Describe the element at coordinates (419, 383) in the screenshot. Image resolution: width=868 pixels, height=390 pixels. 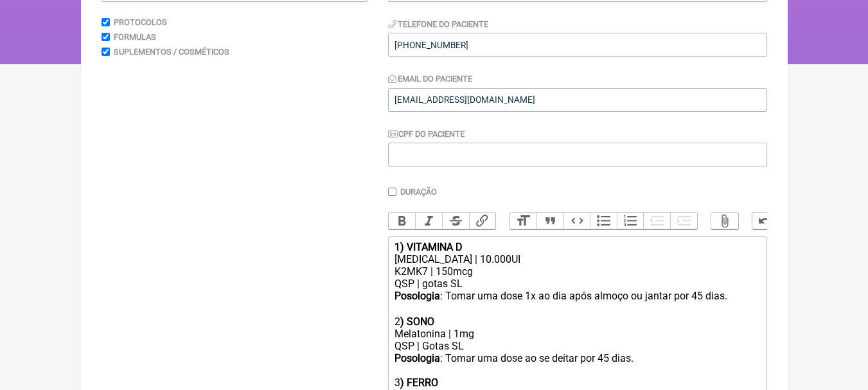
I see `strong: ) FERRO` at that location.